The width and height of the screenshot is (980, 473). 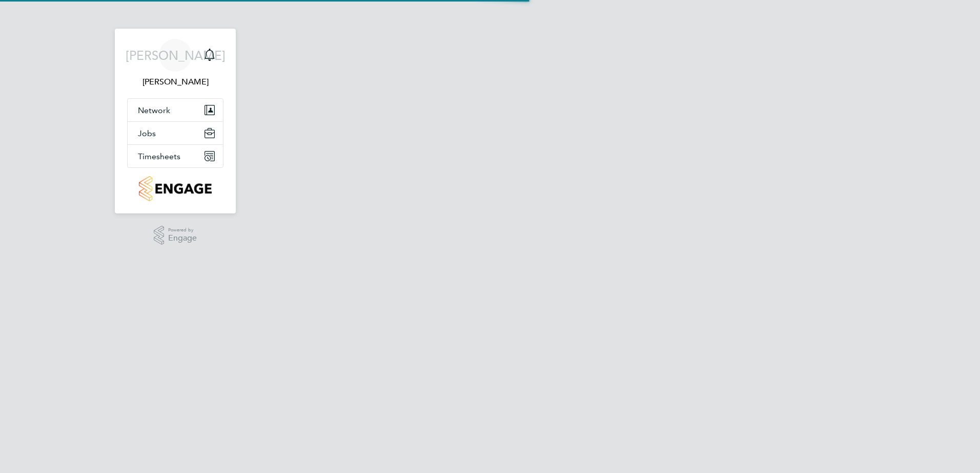 What do you see at coordinates (159, 156) in the screenshot?
I see `span: Timesheets` at bounding box center [159, 156].